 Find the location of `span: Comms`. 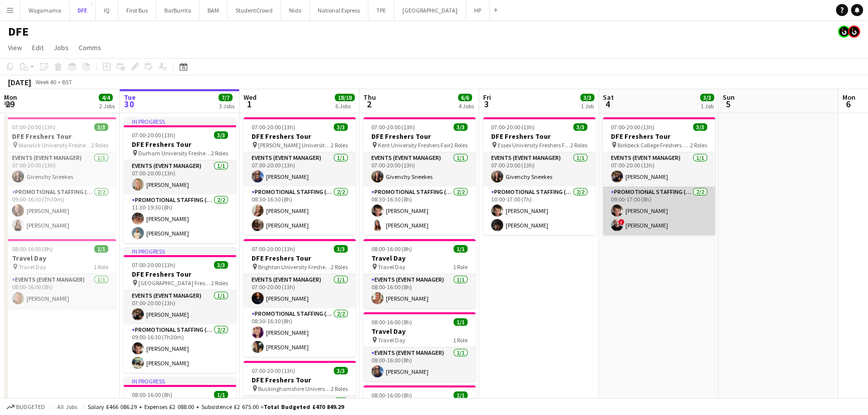

span: Comms is located at coordinates (90, 47).